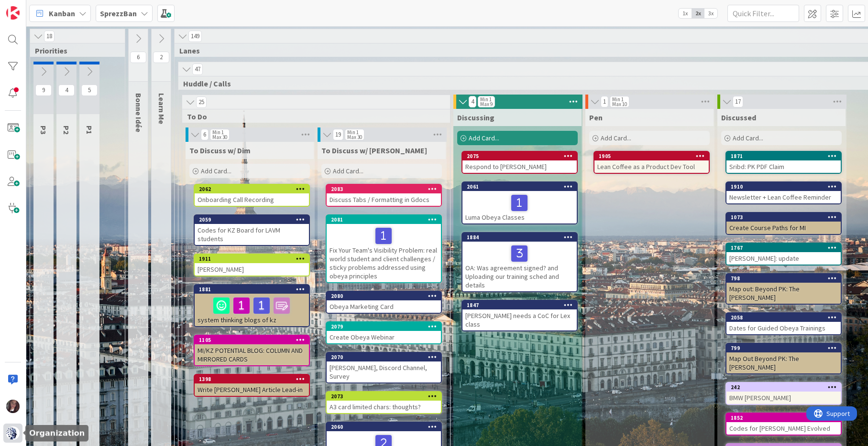 This screenshot has width=868, height=446. I want to click on span: 4, so click(473, 102).